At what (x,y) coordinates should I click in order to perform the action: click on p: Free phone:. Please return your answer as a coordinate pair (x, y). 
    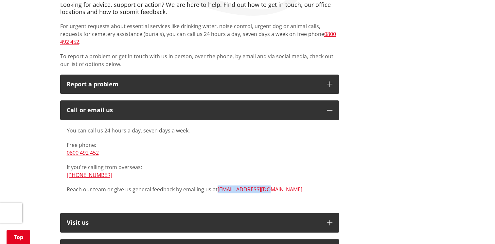
    Looking at the image, I should click on (200, 149).